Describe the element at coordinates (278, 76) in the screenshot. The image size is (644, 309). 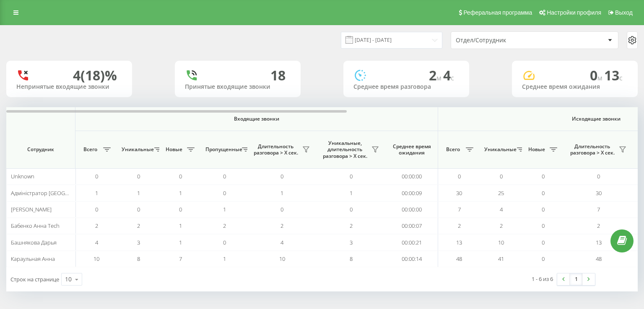
I see `div: 18` at that location.